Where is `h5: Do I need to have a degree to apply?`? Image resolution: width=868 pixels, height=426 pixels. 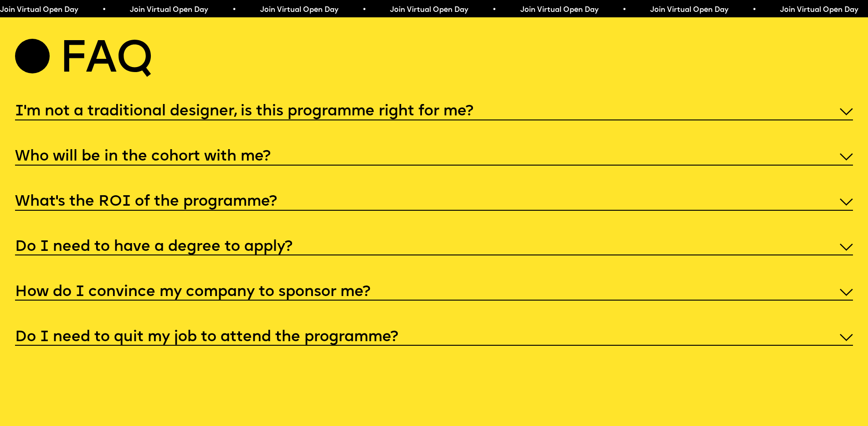 h5: Do I need to have a degree to apply? is located at coordinates (154, 247).